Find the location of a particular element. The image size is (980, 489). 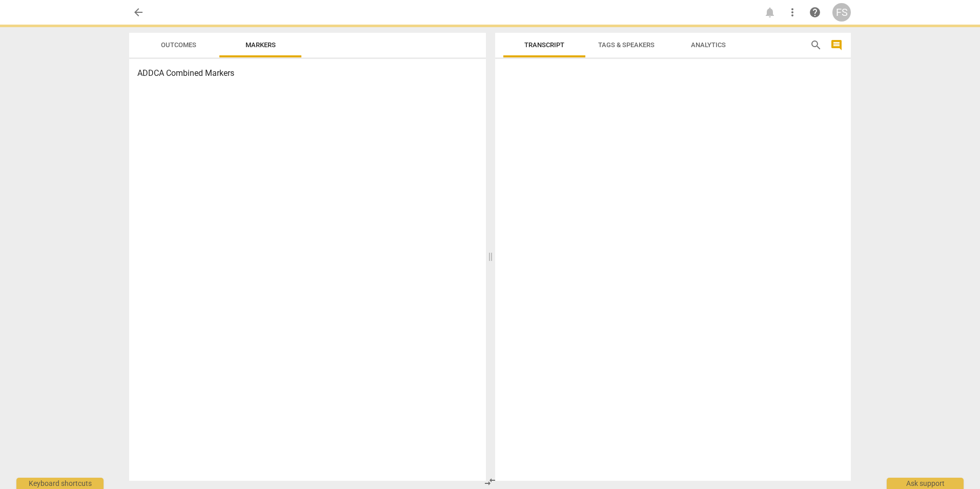

span: search is located at coordinates (816, 45).